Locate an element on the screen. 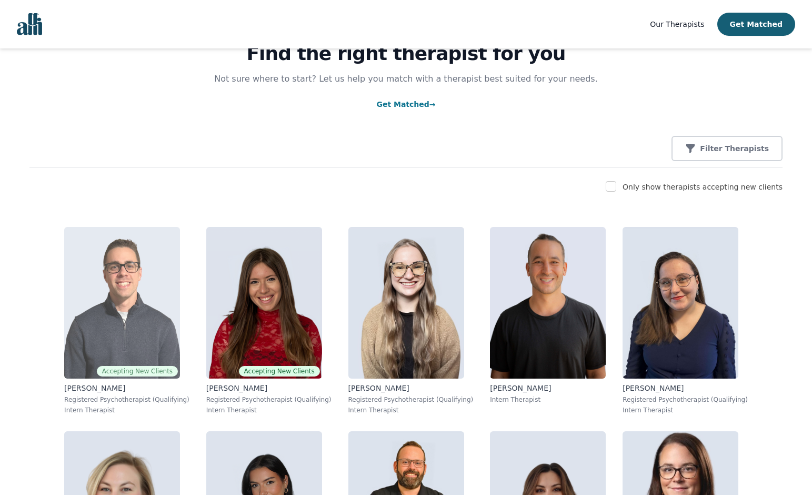  a: Our Therapists is located at coordinates (677, 24).